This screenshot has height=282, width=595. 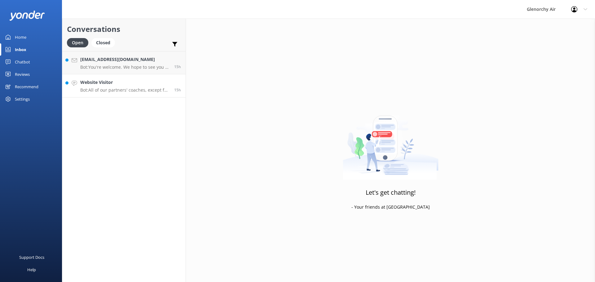 I want to click on div: Closed, so click(x=103, y=43).